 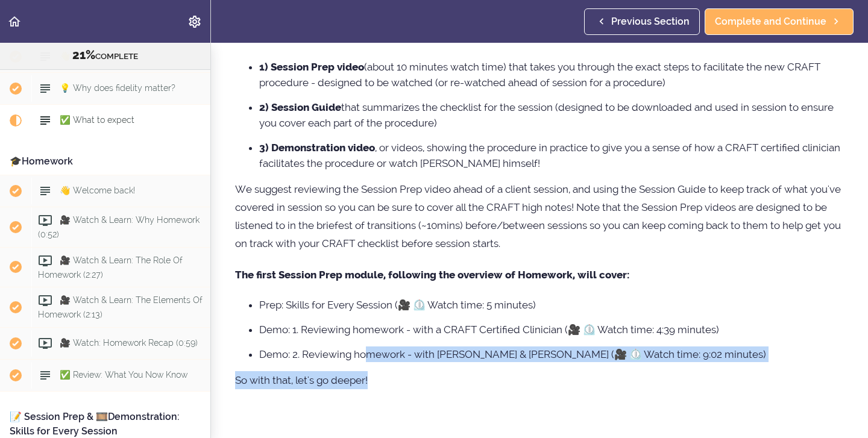 I want to click on svg: Settings Menu, so click(x=195, y=22).